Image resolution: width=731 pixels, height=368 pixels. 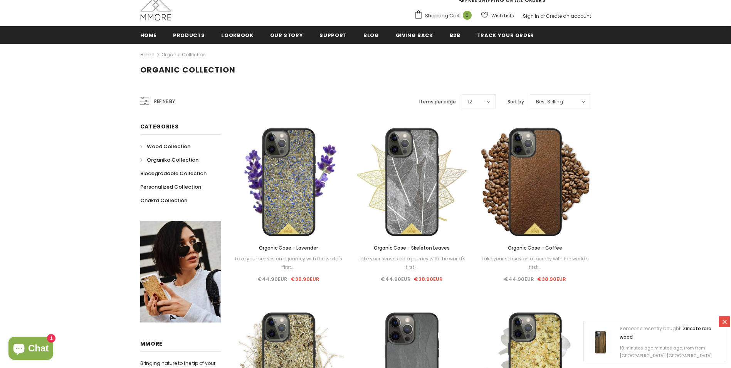 What do you see at coordinates (455, 35) in the screenshot?
I see `span: B2B` at bounding box center [455, 35].